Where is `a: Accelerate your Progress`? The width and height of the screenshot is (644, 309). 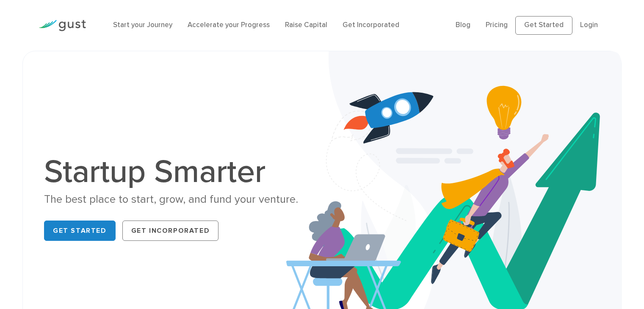
a: Accelerate your Progress is located at coordinates (229, 25).